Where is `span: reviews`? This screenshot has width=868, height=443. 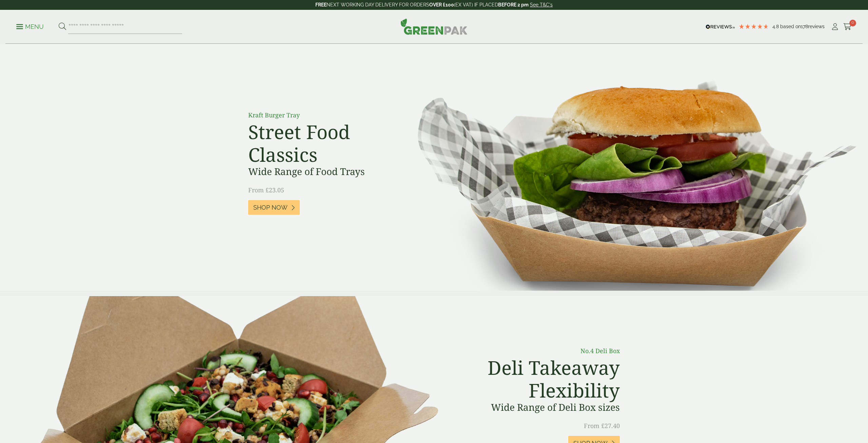 span: reviews is located at coordinates (816, 26).